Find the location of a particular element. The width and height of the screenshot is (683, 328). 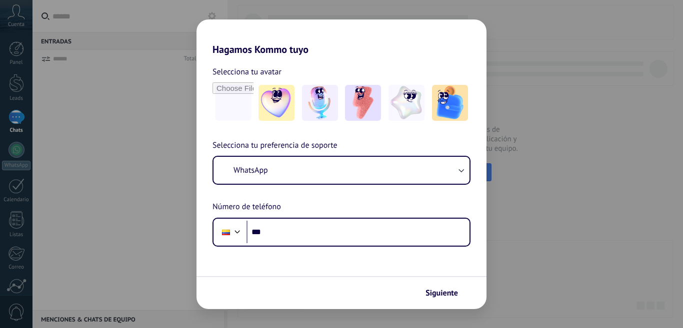

span: Número de teléfono is located at coordinates (246, 207).